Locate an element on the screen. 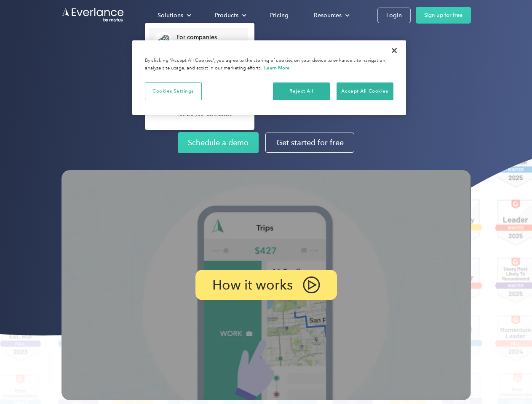 The width and height of the screenshot is (532, 404). a: More information about your privacy, opens in a new tab is located at coordinates (277, 68).